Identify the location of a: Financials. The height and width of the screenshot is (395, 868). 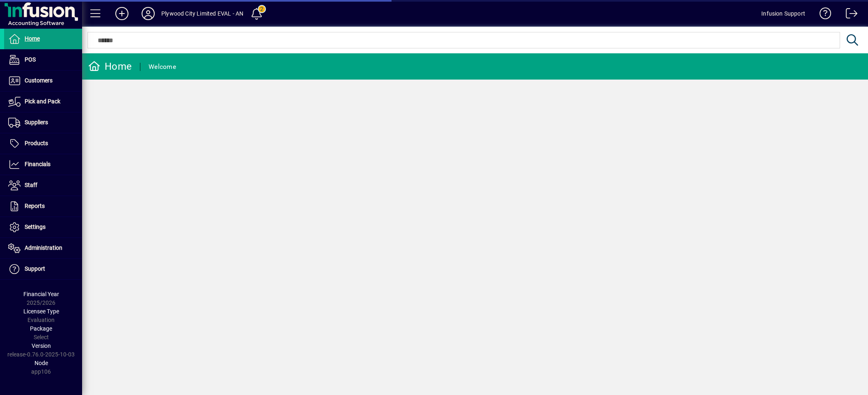
(43, 164).